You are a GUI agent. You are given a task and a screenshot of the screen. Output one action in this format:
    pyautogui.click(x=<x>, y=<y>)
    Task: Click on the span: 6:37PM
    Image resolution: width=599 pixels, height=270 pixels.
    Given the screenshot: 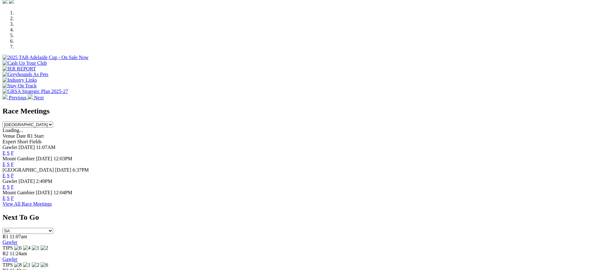 What is the action you would take?
    pyautogui.click(x=81, y=170)
    